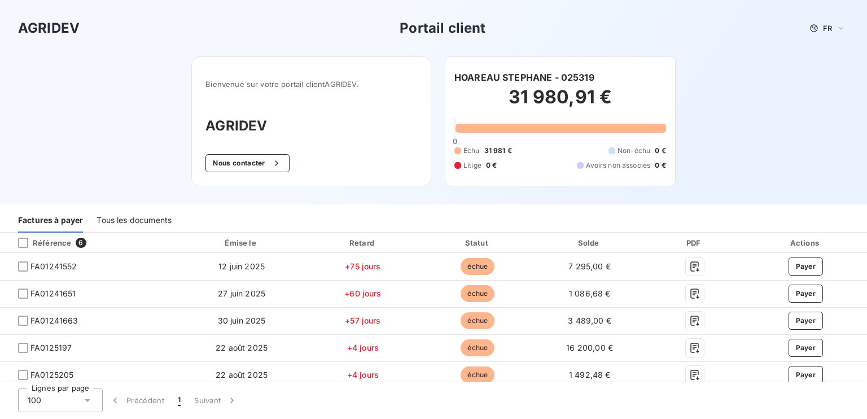  What do you see at coordinates (498, 151) in the screenshot?
I see `span: 31 981 €` at bounding box center [498, 151].